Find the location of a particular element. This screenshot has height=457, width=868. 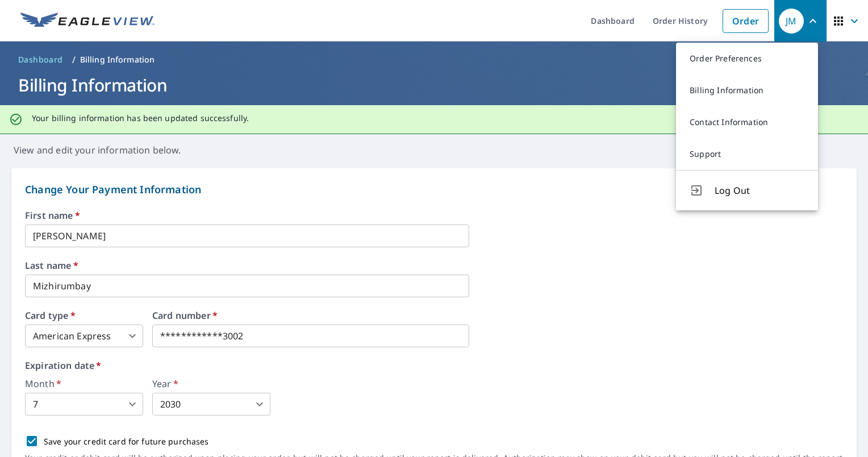

label: Year is located at coordinates (212, 384).